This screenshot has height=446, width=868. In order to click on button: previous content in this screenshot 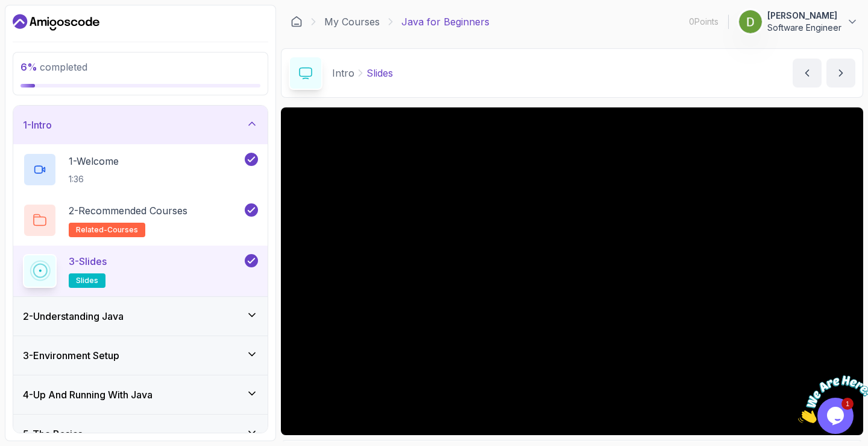, I will do `click(807, 73)`.